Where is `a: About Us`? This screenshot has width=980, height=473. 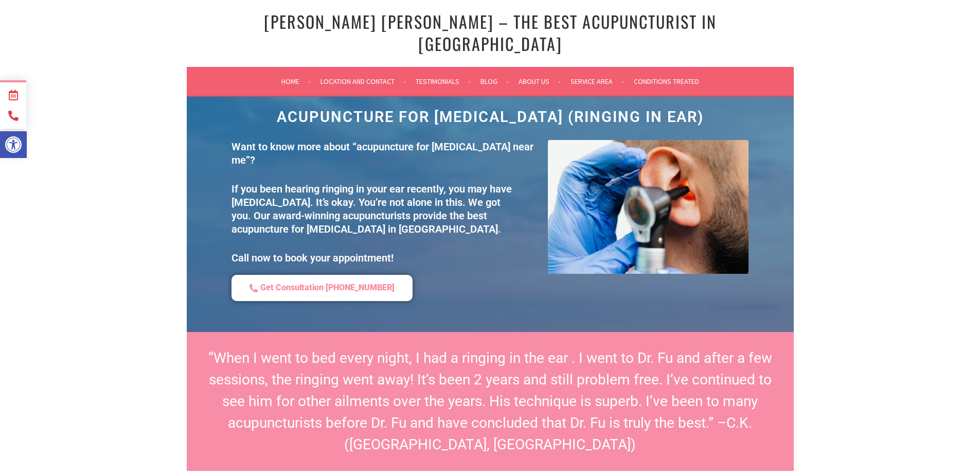
a: About Us is located at coordinates (539, 81).